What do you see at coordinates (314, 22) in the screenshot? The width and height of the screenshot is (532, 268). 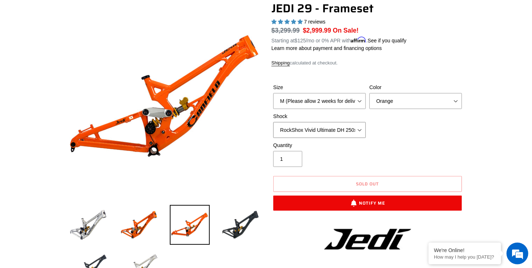 I see `span: 7 reviews` at bounding box center [314, 22].